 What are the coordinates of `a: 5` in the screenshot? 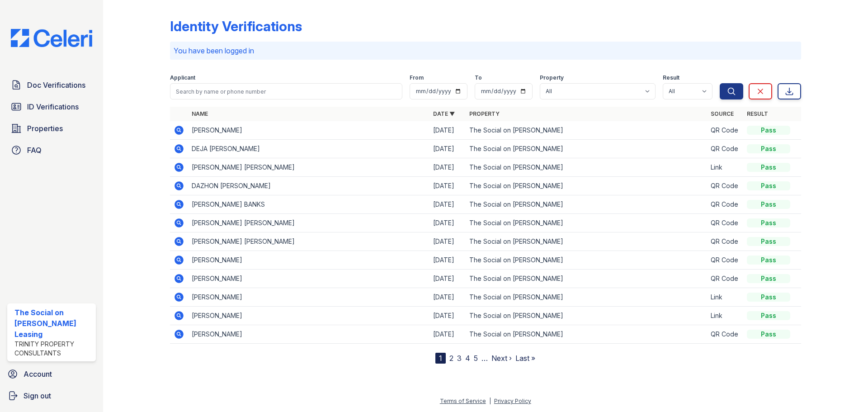 It's located at (475, 358).